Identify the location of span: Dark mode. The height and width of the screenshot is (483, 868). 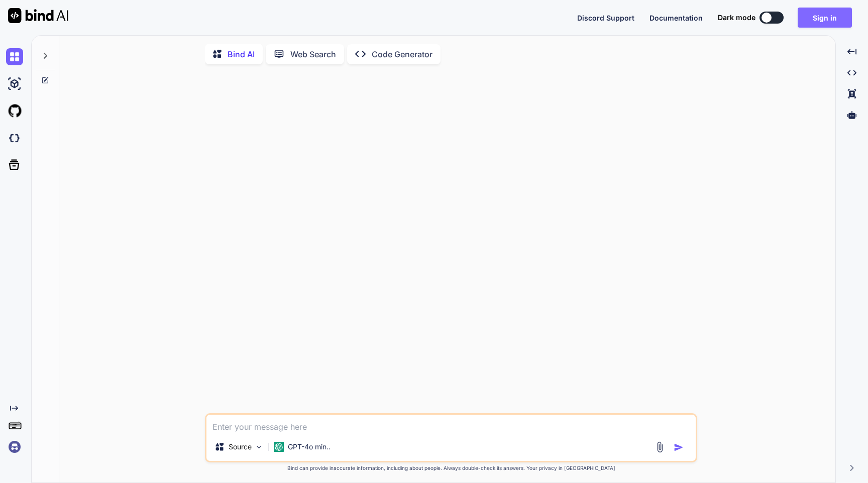
(736, 17).